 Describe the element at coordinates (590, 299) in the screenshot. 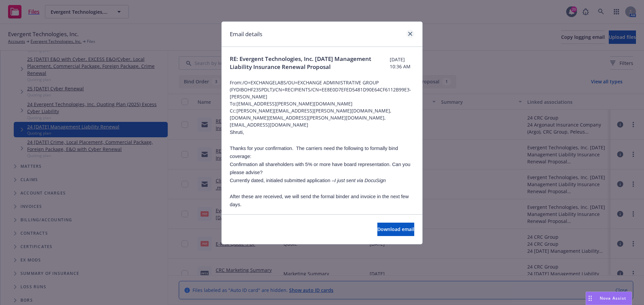

I see `div: Drag to move` at that location.